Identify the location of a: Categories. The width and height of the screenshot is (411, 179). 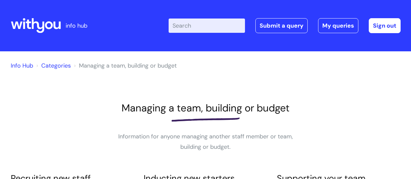
(56, 66).